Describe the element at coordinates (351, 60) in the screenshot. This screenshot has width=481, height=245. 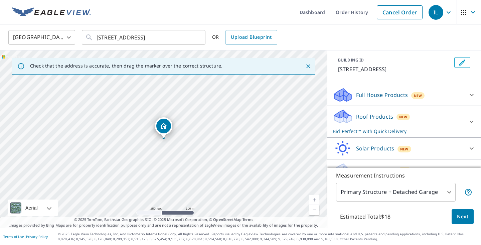
I see `p: BUILDING ID` at that location.